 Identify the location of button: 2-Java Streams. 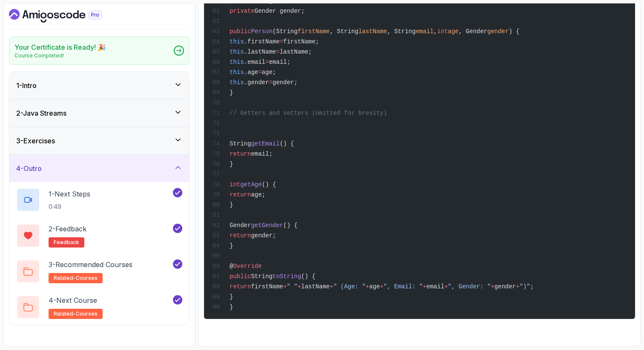
(99, 113).